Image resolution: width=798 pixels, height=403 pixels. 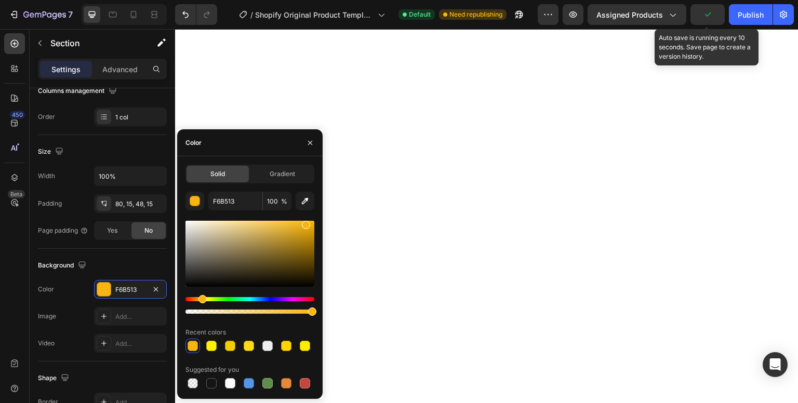 I want to click on div: Width, so click(x=46, y=176).